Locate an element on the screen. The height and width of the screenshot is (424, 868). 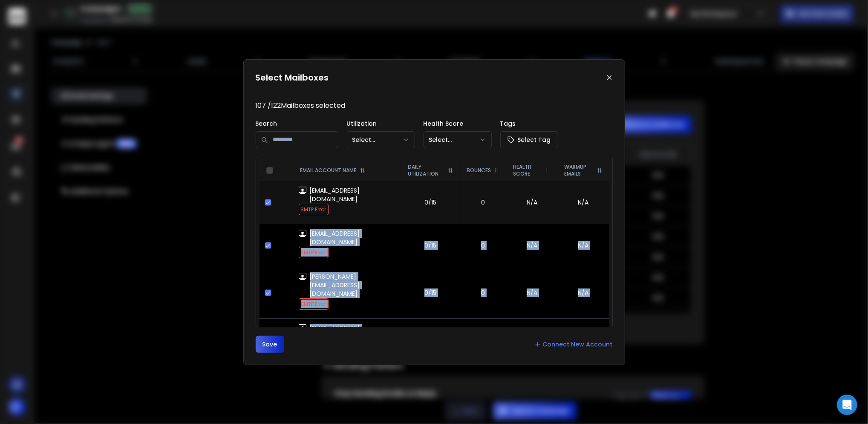
p: Search is located at coordinates (297, 123).